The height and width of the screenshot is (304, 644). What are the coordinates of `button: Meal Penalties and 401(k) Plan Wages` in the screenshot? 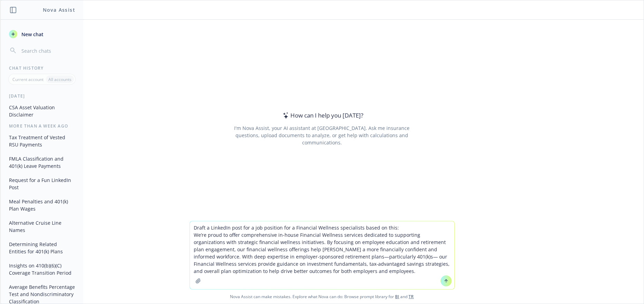 It's located at (42, 205).